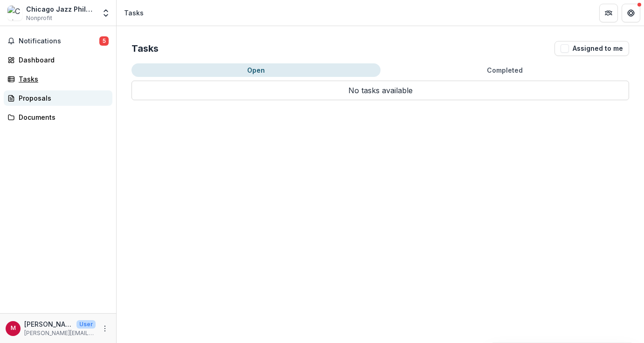 The image size is (644, 343). Describe the element at coordinates (105, 329) in the screenshot. I see `button: More` at that location.